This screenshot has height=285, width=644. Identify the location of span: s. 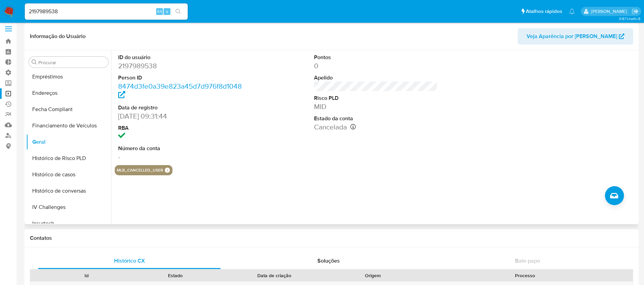
(167, 11).